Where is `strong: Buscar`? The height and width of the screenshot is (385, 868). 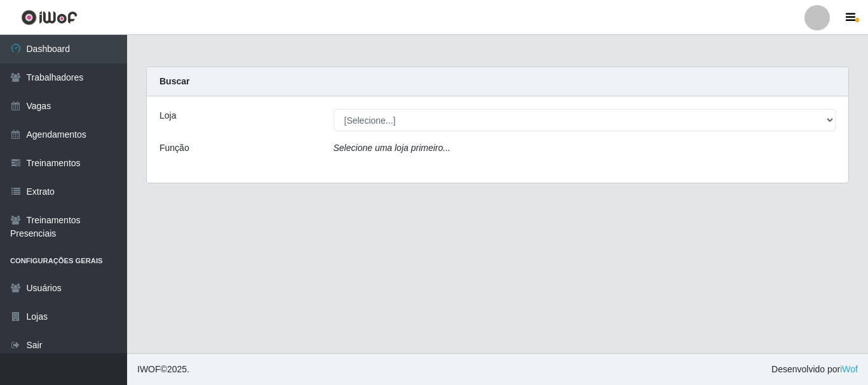
strong: Buscar is located at coordinates (174, 82).